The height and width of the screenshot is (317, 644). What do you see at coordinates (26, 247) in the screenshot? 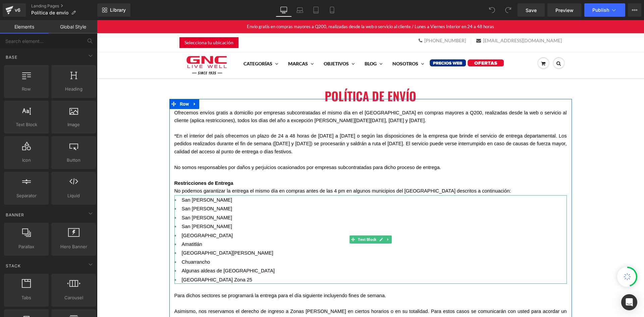
I see `span: Parallax` at bounding box center [26, 247].